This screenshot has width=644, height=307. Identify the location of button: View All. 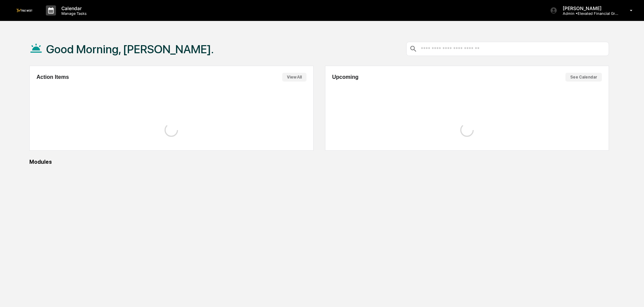
(294, 77).